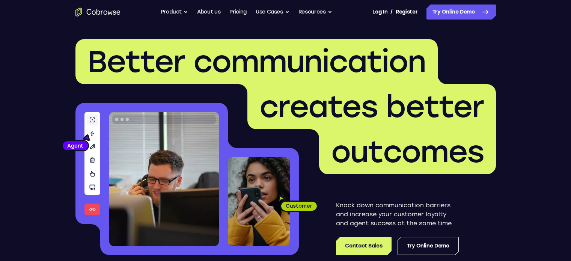 Image resolution: width=571 pixels, height=261 pixels. I want to click on span: Better communication, so click(256, 62).